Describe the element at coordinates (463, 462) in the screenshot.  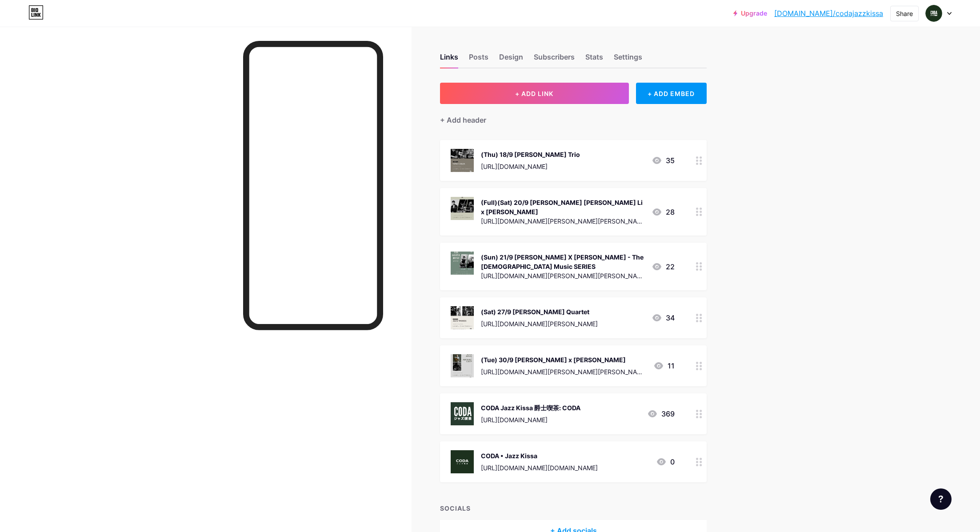
I see `img: CODA • Jazz Kissa` at that location.